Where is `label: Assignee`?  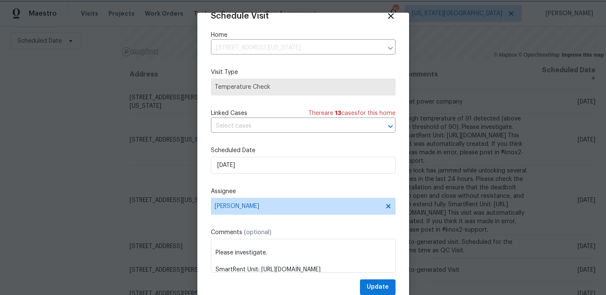
label: Assignee is located at coordinates (303, 192).